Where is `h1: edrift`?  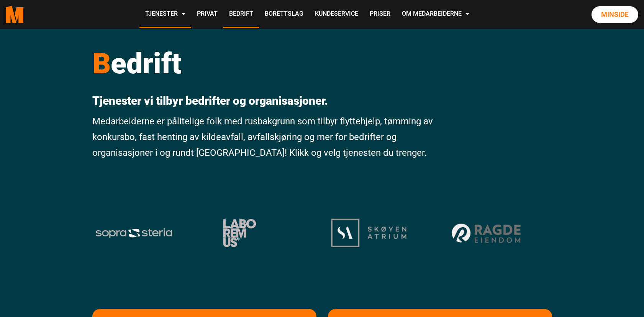 h1: edrift is located at coordinates (263, 63).